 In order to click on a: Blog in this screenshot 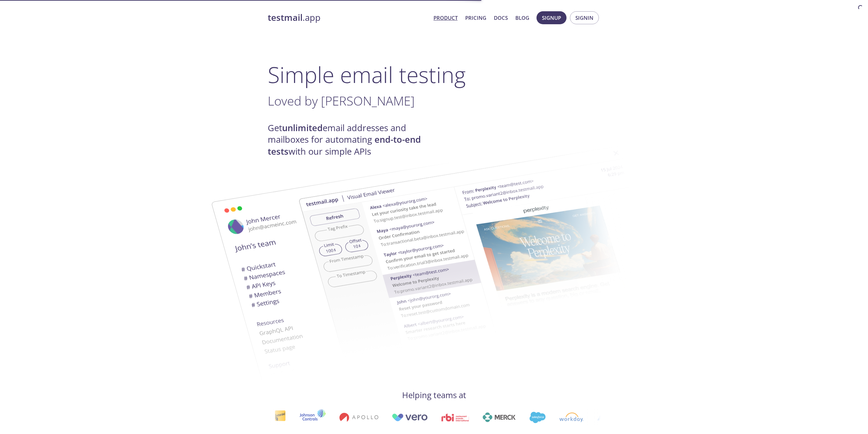, I will do `click(522, 18)`.